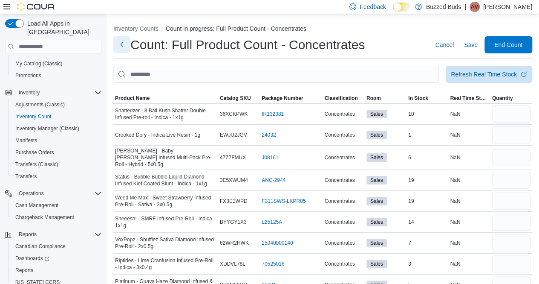  What do you see at coordinates (235, 98) in the screenshot?
I see `span: Catalog SKU` at bounding box center [235, 98].